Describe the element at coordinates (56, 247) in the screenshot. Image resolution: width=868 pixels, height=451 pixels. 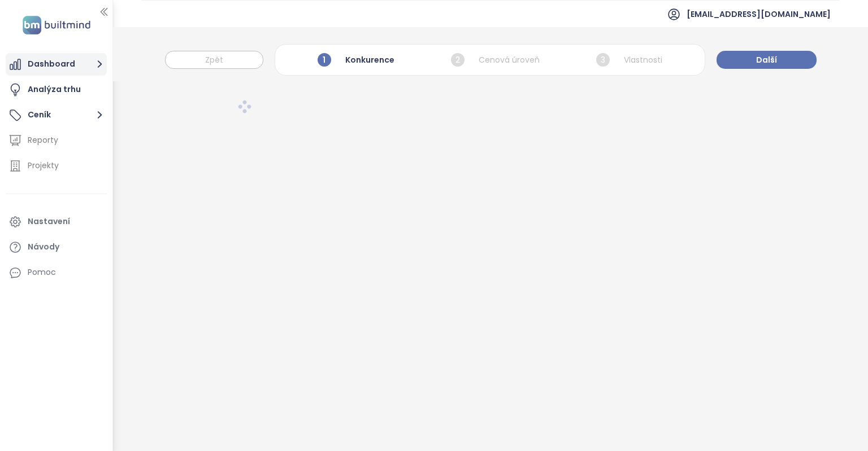
I see `a: Návody` at that location.